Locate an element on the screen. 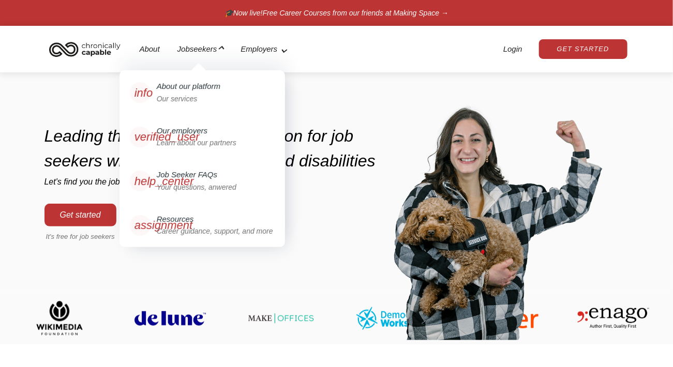  div: Resources is located at coordinates (175, 219).